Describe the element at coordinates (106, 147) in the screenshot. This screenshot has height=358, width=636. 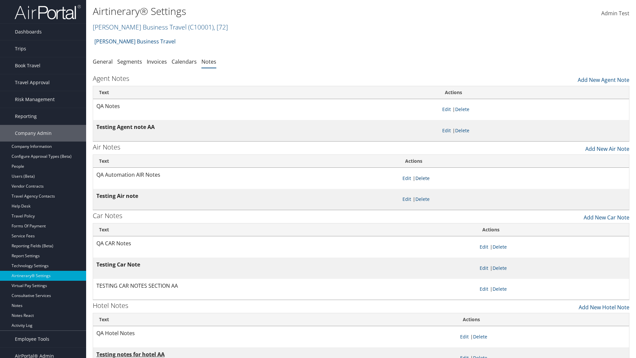
I see `h3: Air Notes` at that location.